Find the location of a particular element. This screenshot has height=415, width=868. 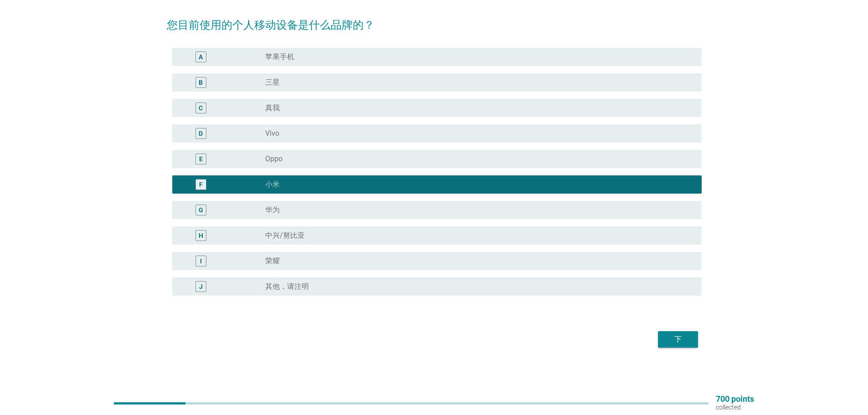

label: 苹果手机 is located at coordinates (280, 57).